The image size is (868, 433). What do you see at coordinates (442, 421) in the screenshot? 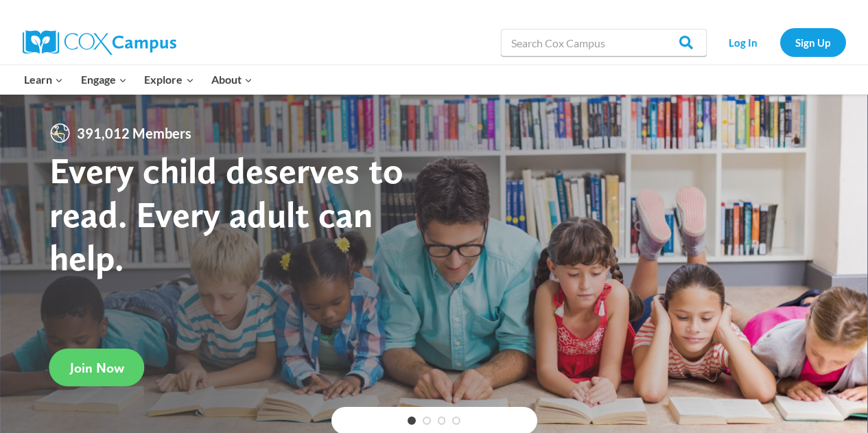
I see `a: 3` at bounding box center [442, 421].